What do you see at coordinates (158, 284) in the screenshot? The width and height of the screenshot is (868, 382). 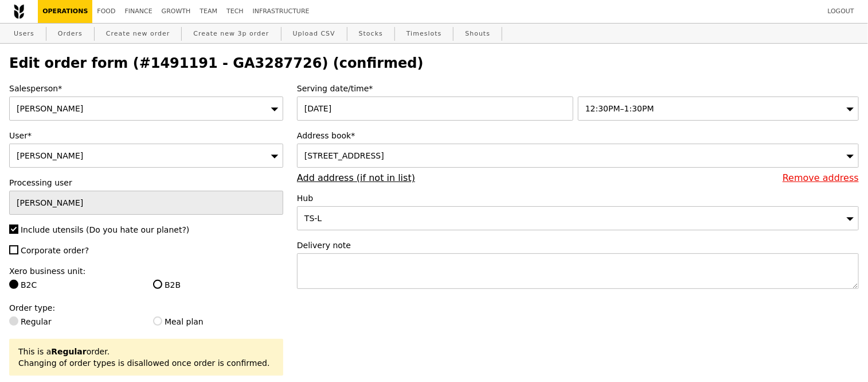 I see `input: B2B` at bounding box center [158, 284].